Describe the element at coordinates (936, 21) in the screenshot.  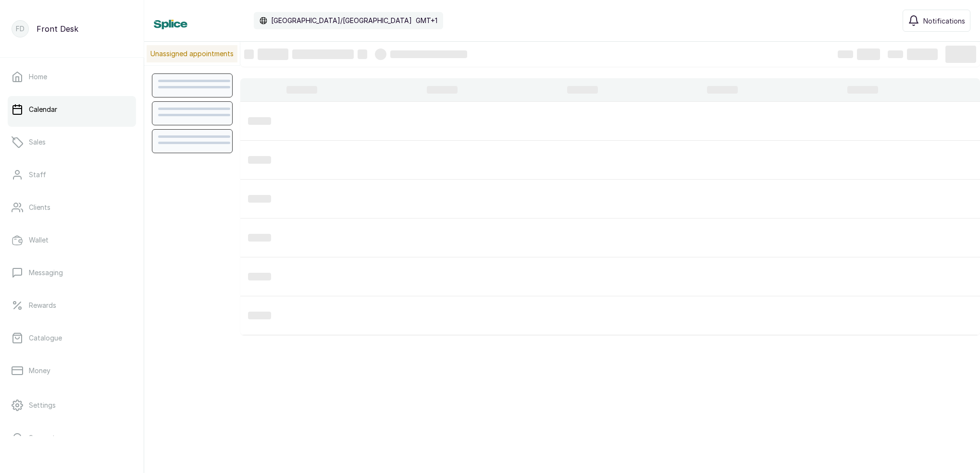
I see `button: Notifications` at that location.